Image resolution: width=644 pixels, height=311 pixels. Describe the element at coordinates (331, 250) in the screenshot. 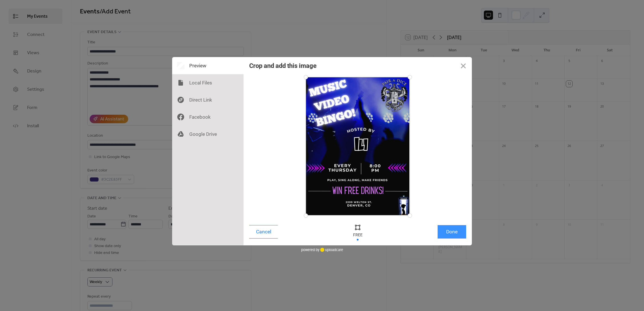

I see `a: uploadcare` at that location.